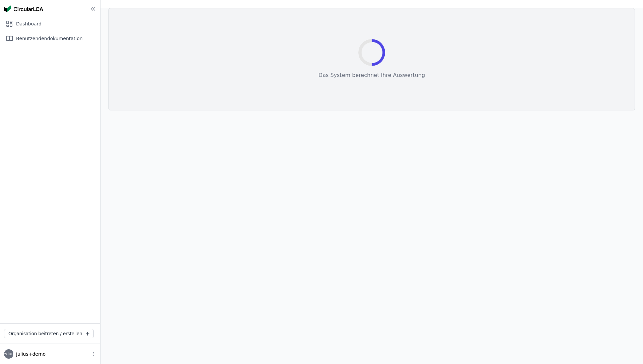 This screenshot has width=643, height=364. Describe the element at coordinates (50, 24) in the screenshot. I see `div: Dashboard` at that location.